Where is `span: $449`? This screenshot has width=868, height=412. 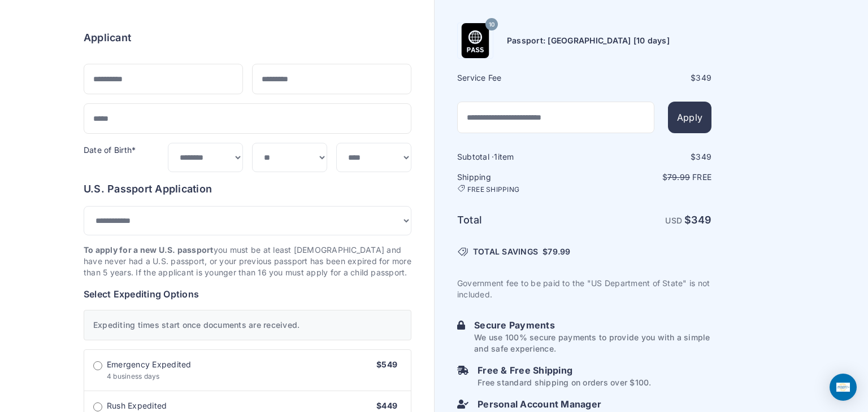 span: $449 is located at coordinates (387, 405).